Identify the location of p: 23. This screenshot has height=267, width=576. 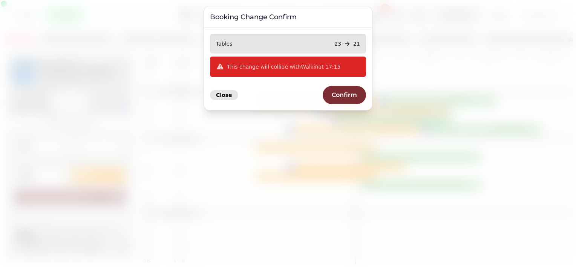
(338, 44).